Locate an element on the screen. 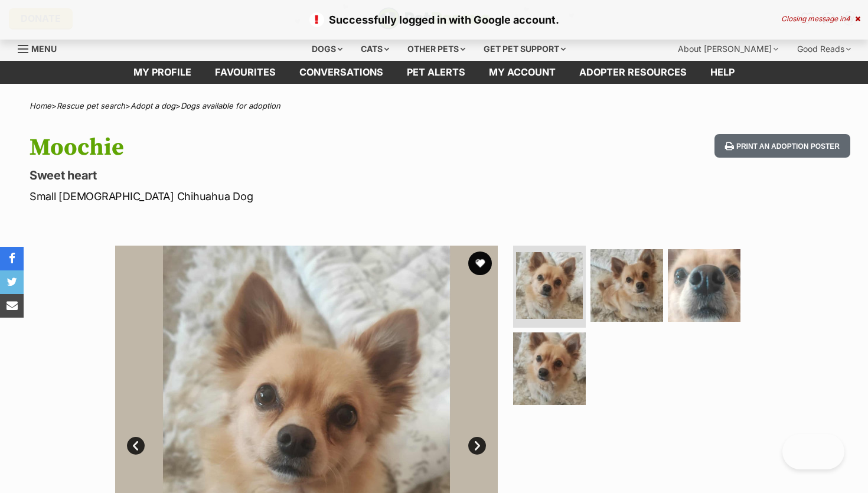 The image size is (868, 493). div: Good Reads is located at coordinates (823, 49).